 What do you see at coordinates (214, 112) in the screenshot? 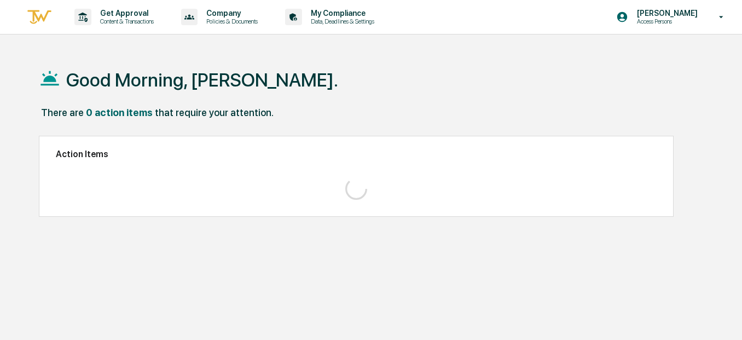
I see `div: that require your attention.` at bounding box center [214, 112].